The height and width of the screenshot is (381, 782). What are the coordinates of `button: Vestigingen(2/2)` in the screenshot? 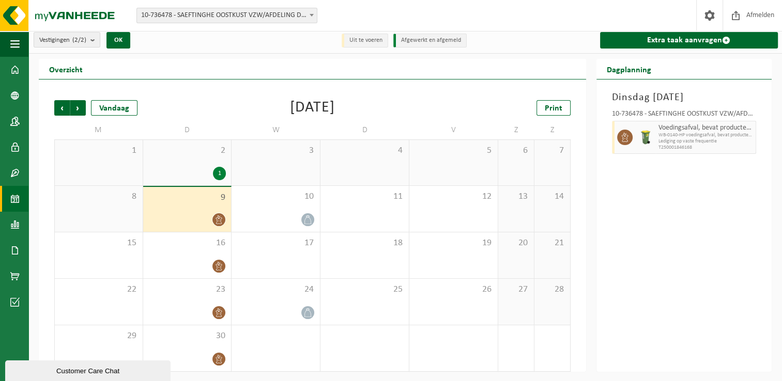 It's located at (67, 40).